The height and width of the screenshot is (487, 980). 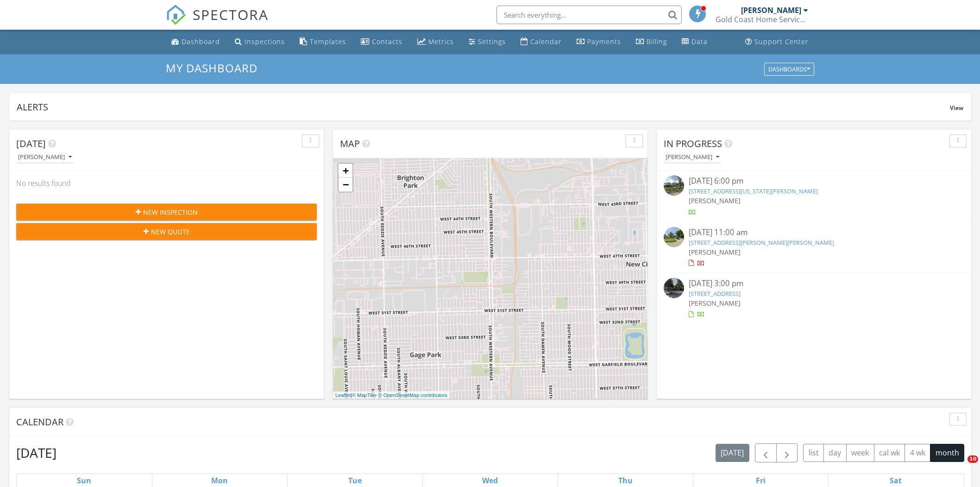 I want to click on div: Inspections, so click(x=264, y=41).